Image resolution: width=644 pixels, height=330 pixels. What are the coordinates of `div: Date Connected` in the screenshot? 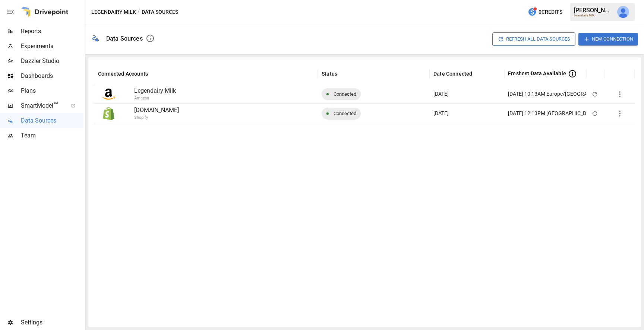 It's located at (453, 74).